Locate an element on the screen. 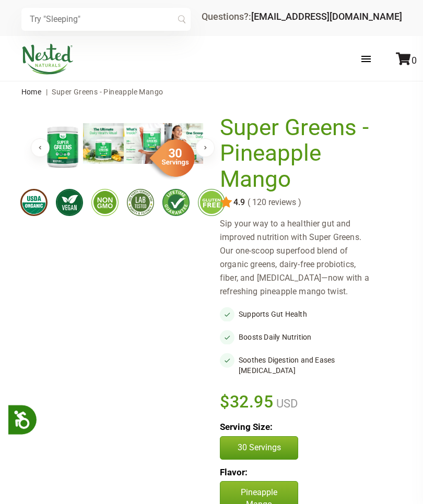 Image resolution: width=423 pixels, height=504 pixels. p: 30 Servings is located at coordinates (259, 447).